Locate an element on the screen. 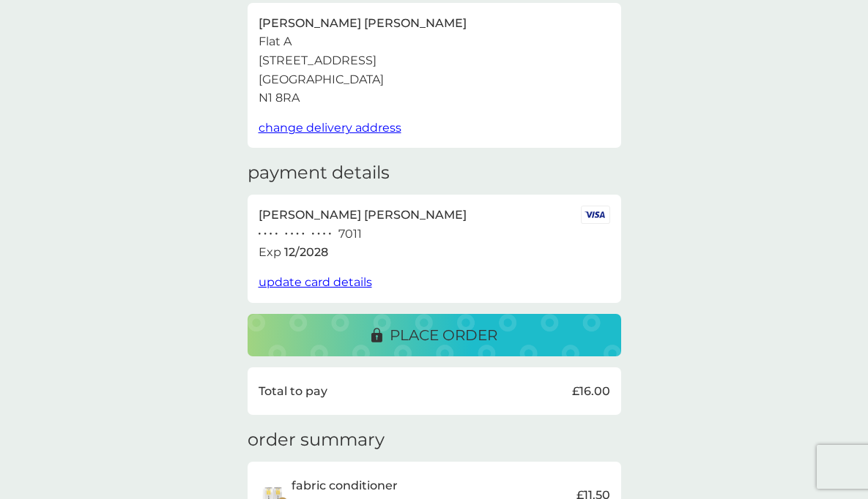 The image size is (868, 499). button: place order is located at coordinates (434, 335).